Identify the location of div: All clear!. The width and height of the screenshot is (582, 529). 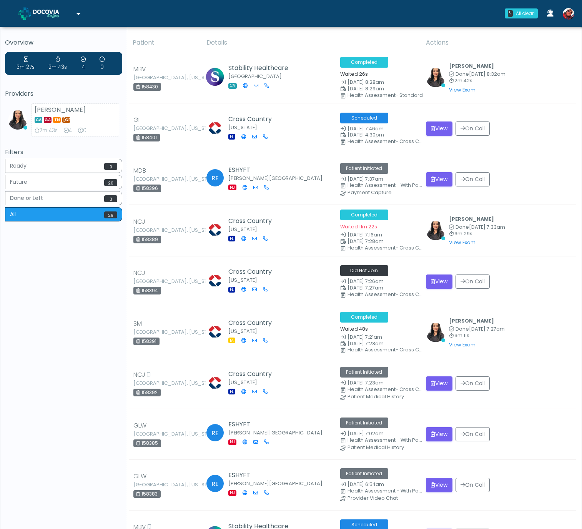
(525, 13).